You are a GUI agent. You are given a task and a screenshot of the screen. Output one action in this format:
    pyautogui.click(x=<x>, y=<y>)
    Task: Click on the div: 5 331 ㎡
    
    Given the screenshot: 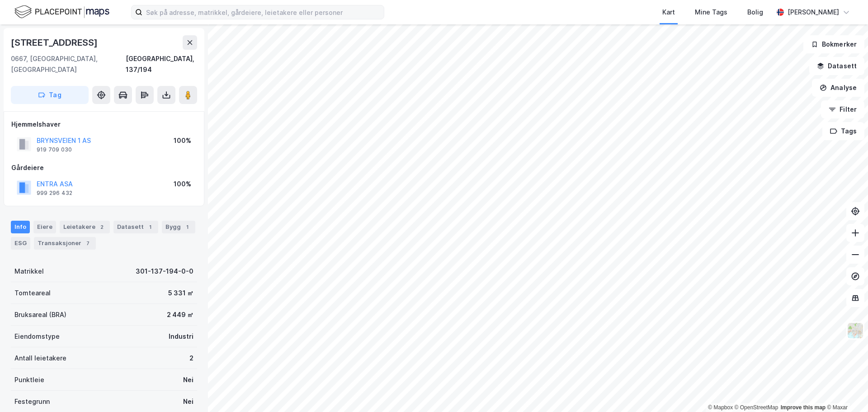 What is the action you would take?
    pyautogui.click(x=181, y=293)
    